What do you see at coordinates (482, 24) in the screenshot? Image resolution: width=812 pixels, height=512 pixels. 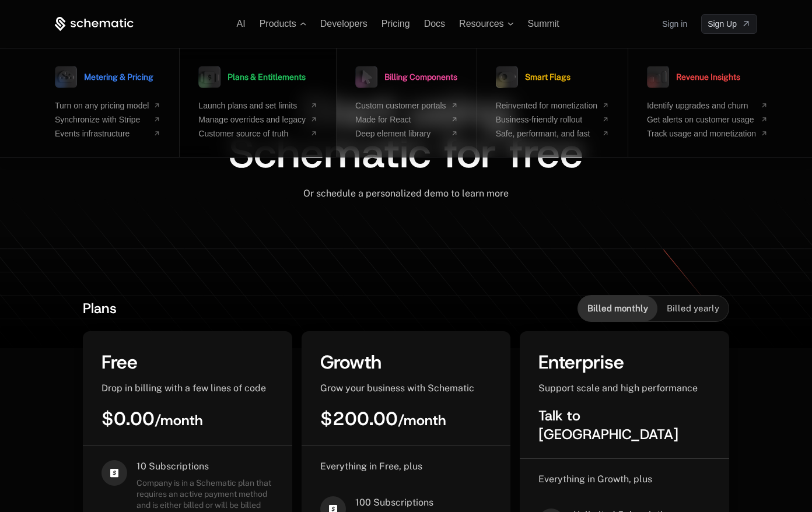 I see `span: Resources` at bounding box center [482, 24].